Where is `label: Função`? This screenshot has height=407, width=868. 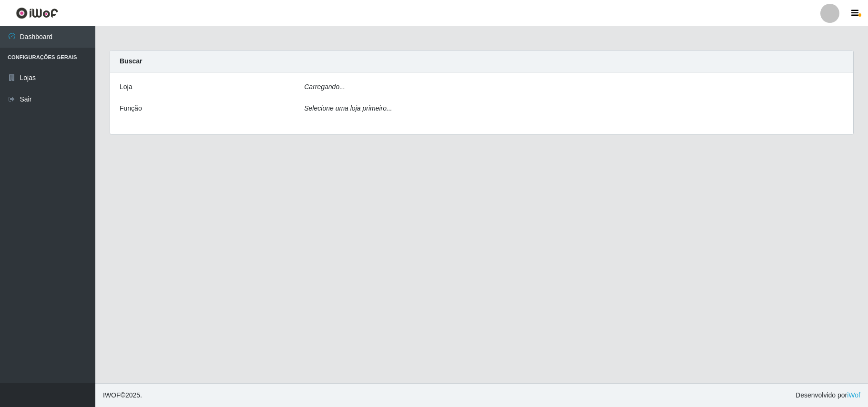
label: Função is located at coordinates (130, 108).